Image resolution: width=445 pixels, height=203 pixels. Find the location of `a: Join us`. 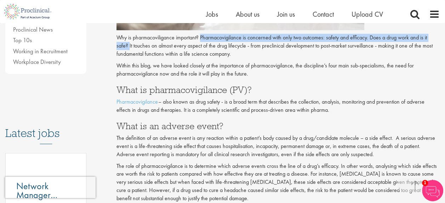

a: Join us is located at coordinates (286, 14).